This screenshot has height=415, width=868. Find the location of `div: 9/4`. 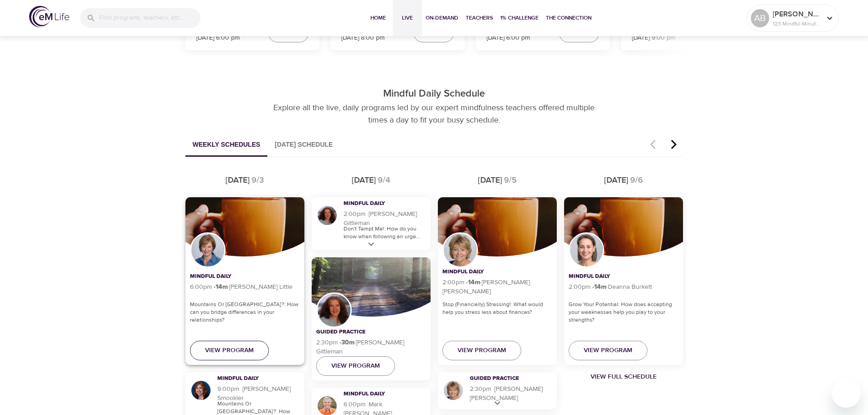

div: 9/4 is located at coordinates (384, 180).